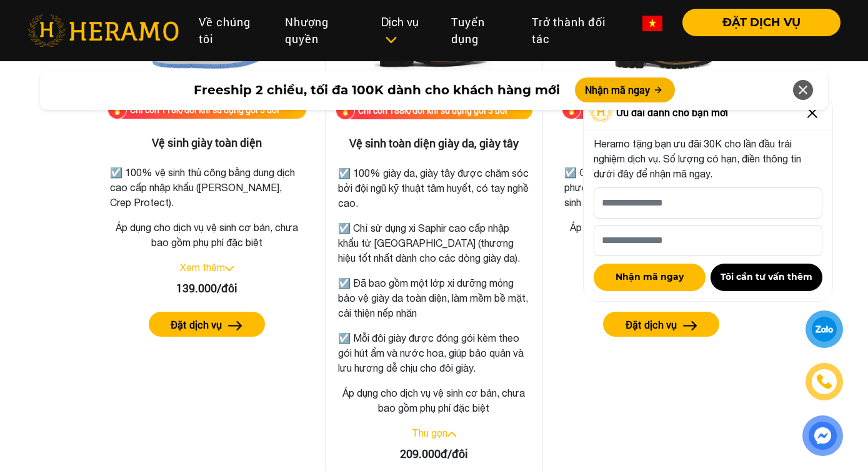  What do you see at coordinates (232, 31) in the screenshot?
I see `a: Về chúng tôi` at bounding box center [232, 31].